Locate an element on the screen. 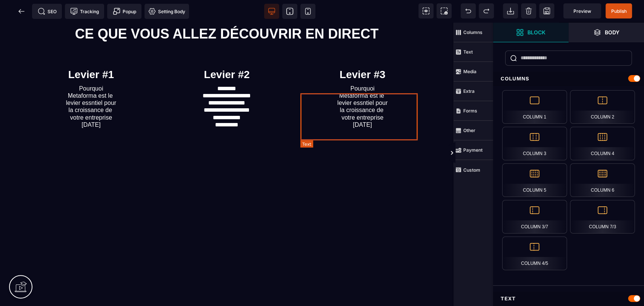 The image size is (644, 306). strong: Media is located at coordinates (470, 72).